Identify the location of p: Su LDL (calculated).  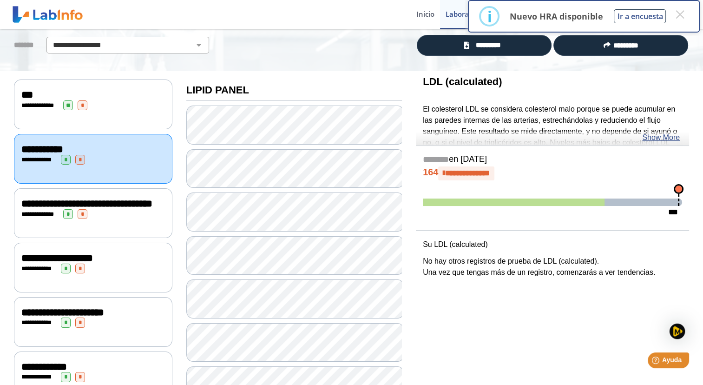
(552, 244).